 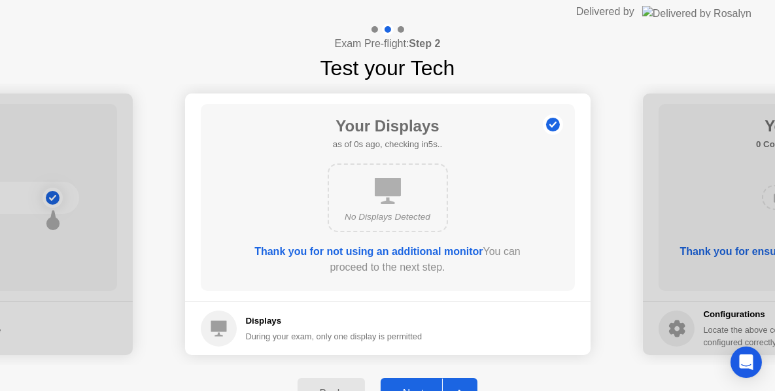 I want to click on div: Open Intercom Messenger, so click(x=746, y=362).